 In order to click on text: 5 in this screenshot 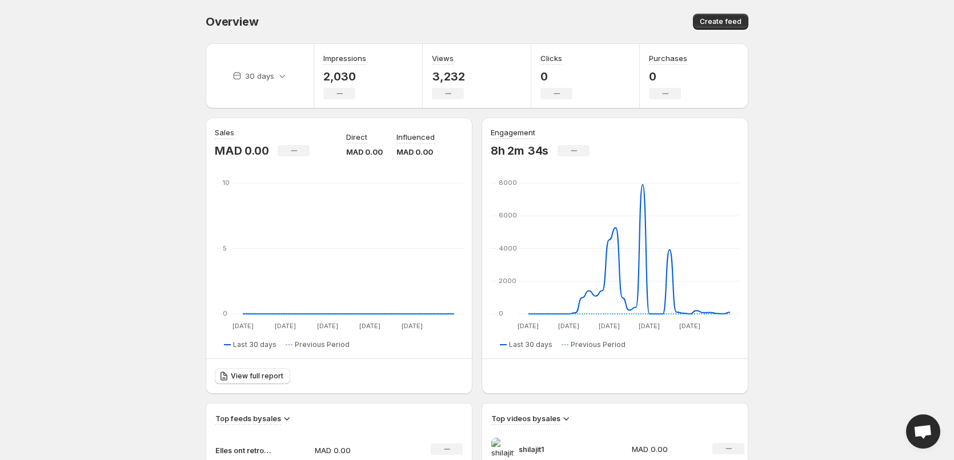, I will do `click(225, 249)`.